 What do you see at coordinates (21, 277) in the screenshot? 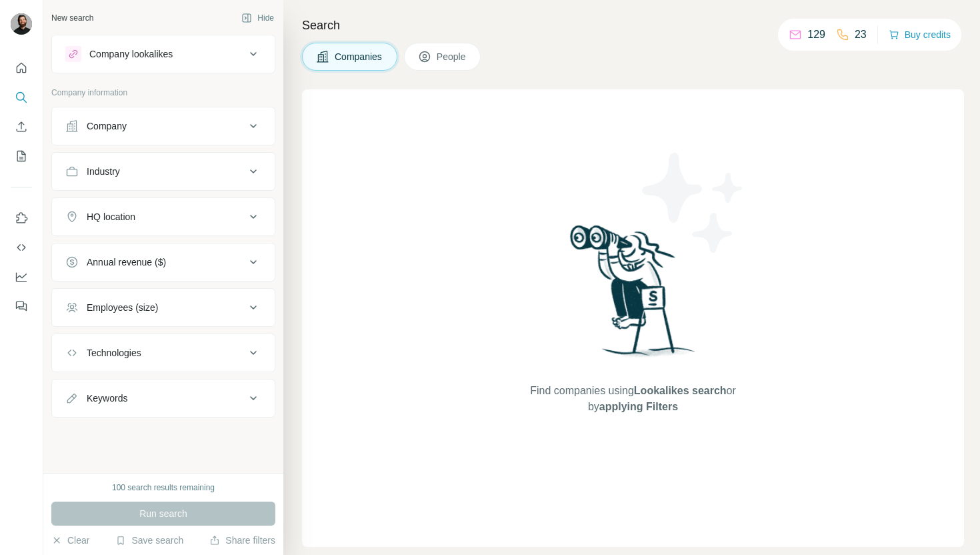
I see `button: Dashboard` at bounding box center [21, 277].